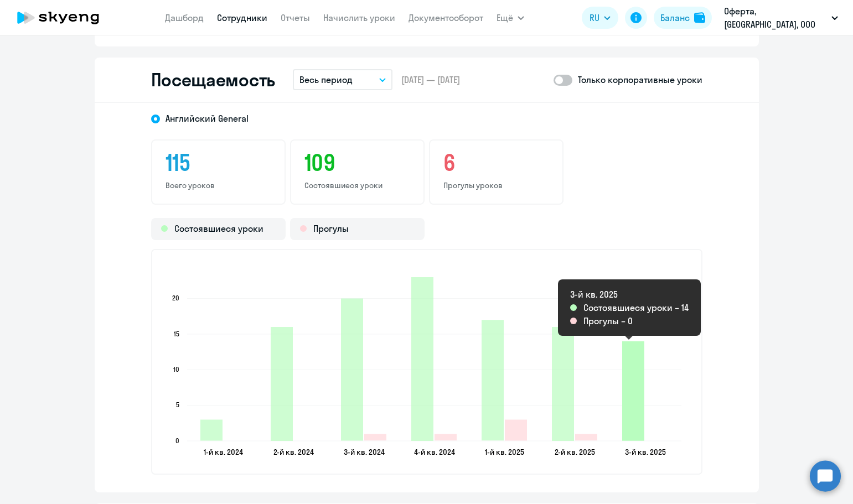  Describe the element at coordinates (495, 163) in the screenshot. I see `h3: 6` at that location.